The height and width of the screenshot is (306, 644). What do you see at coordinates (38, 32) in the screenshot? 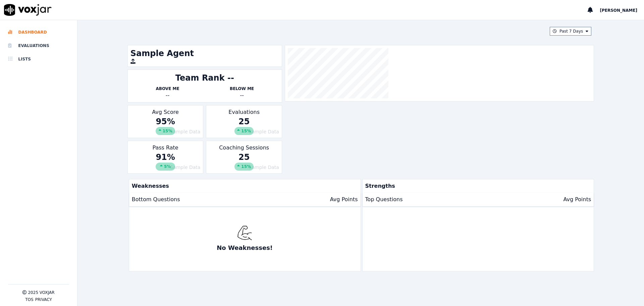
I see `li: Dashboard` at bounding box center [38, 32].